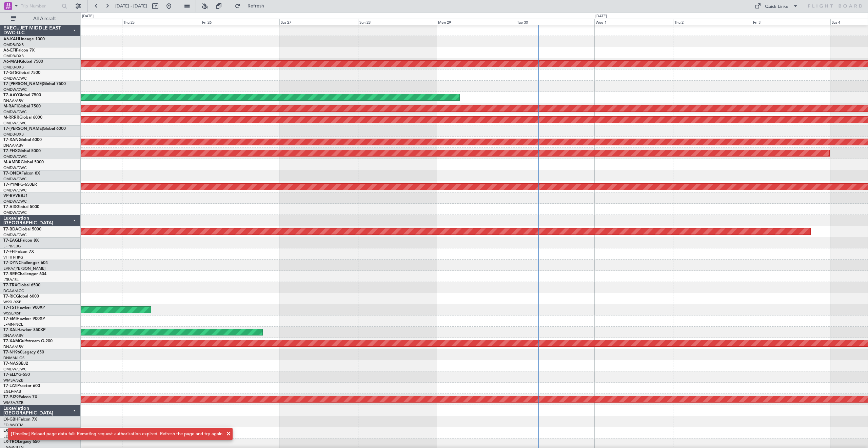  I want to click on a: EGLF/FAB, so click(12, 392).